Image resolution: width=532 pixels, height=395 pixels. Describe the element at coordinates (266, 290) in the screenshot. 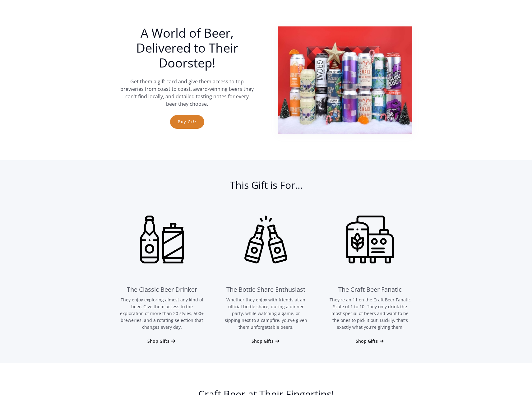

I see `div: The Bottle Share Enthusiast` at that location.